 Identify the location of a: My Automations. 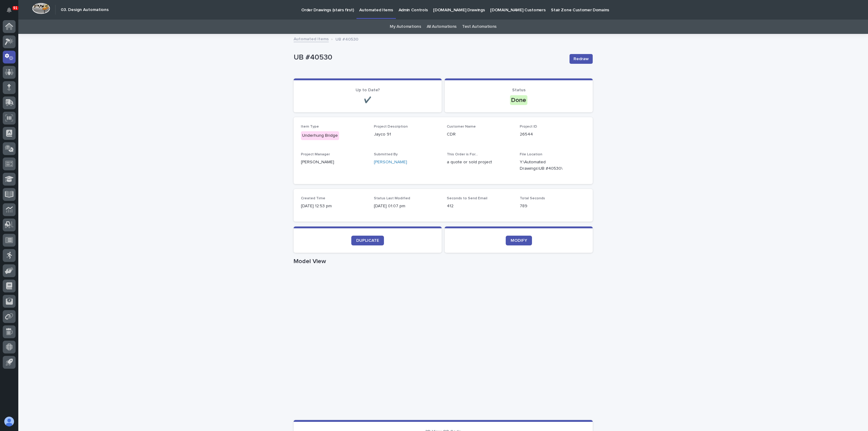
(405, 27).